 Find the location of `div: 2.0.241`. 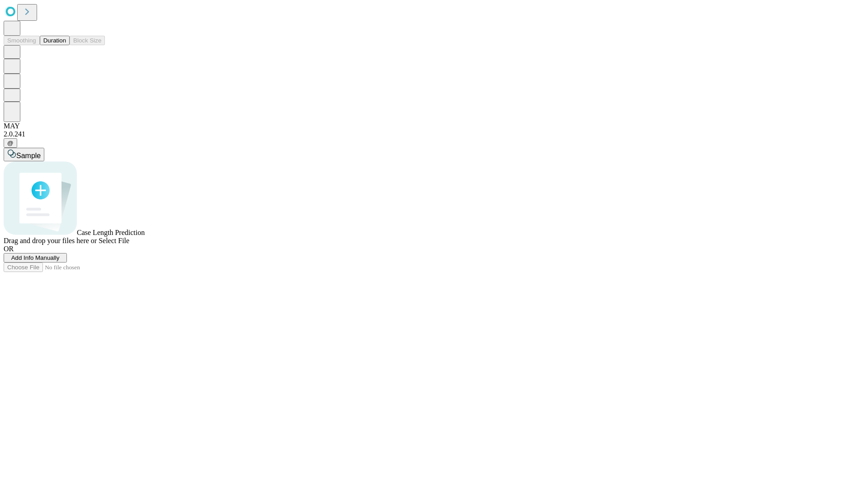

div: 2.0.241 is located at coordinates (434, 134).